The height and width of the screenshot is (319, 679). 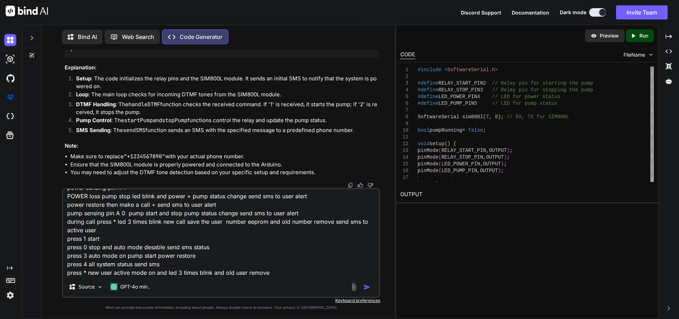 What do you see at coordinates (201, 37) in the screenshot?
I see `p: Code Generator` at bounding box center [201, 37].